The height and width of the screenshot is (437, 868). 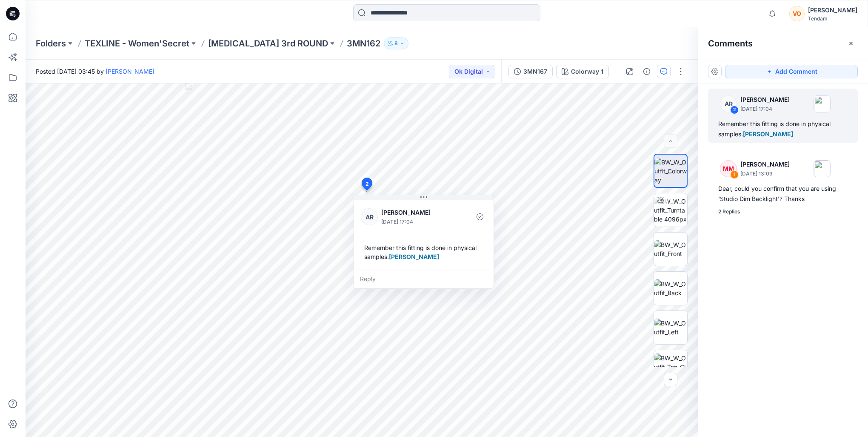 I want to click on div: 3MN167, so click(x=536, y=72).